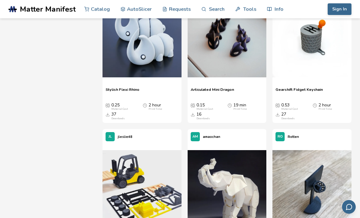 The image size is (360, 218). What do you see at coordinates (288, 116) in the screenshot?
I see `div: 27` at bounding box center [288, 116].